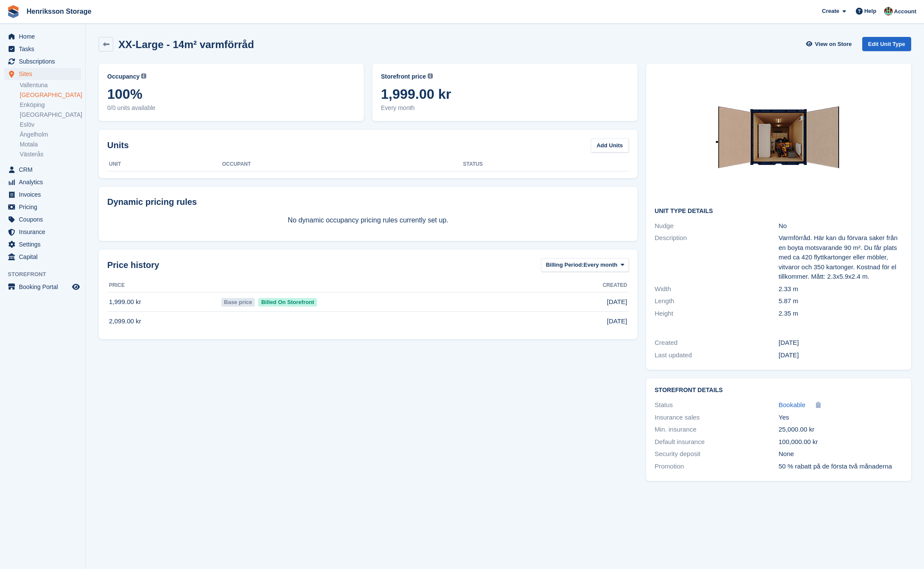  I want to click on span: Booking Portal, so click(44, 287).